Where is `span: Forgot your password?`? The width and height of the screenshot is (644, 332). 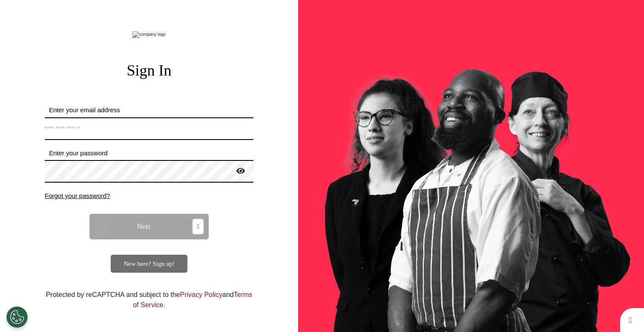
span: Forgot your password? is located at coordinates (77, 196).